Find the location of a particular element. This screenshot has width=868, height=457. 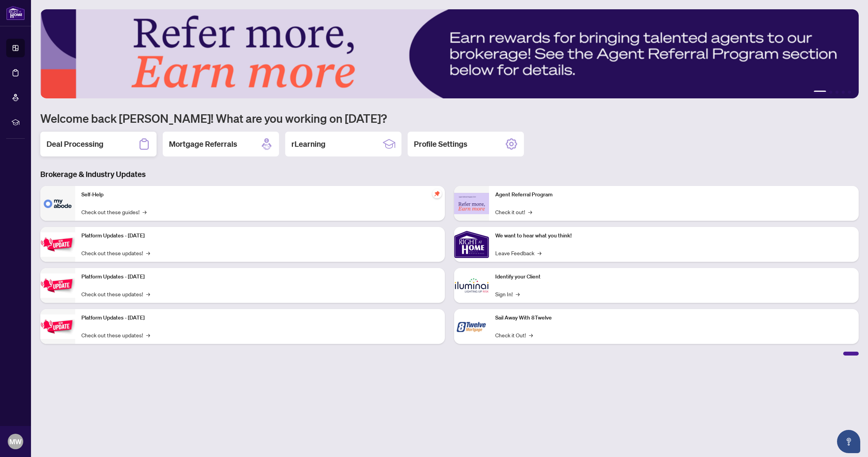

img: logo is located at coordinates (16, 12).